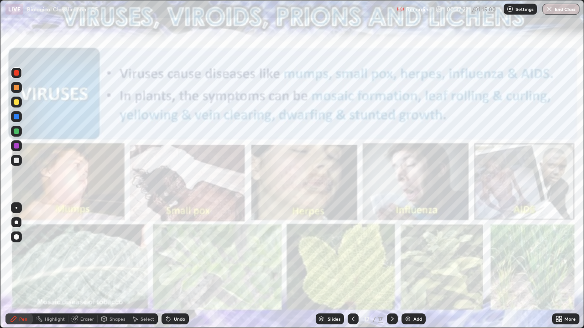  Describe the element at coordinates (380, 319) in the screenshot. I see `div: 17` at that location.